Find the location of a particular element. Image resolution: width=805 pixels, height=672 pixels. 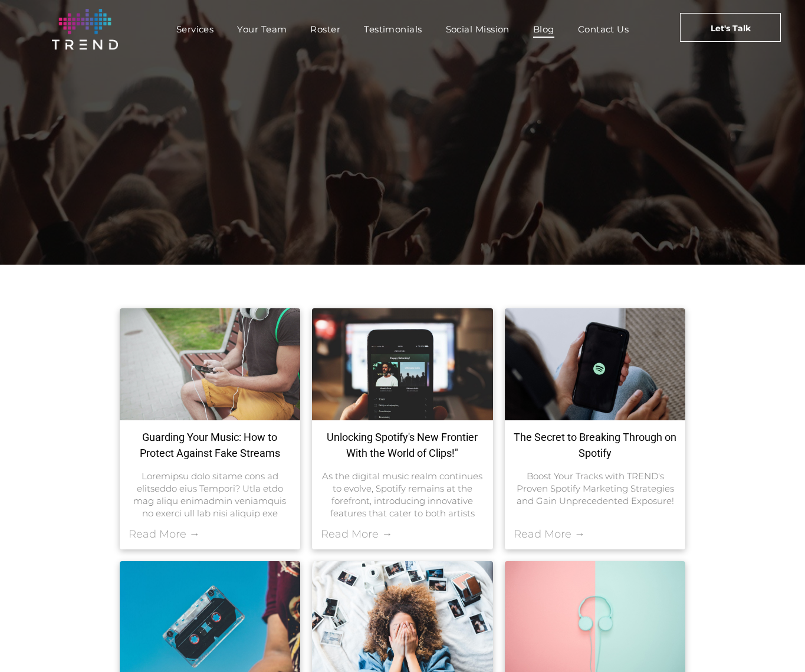

div: Boost Your Tracks with TREND's Proven Spotify Marketing Strategies and Gain Unprecedented Exposure! is located at coordinates (595, 488).